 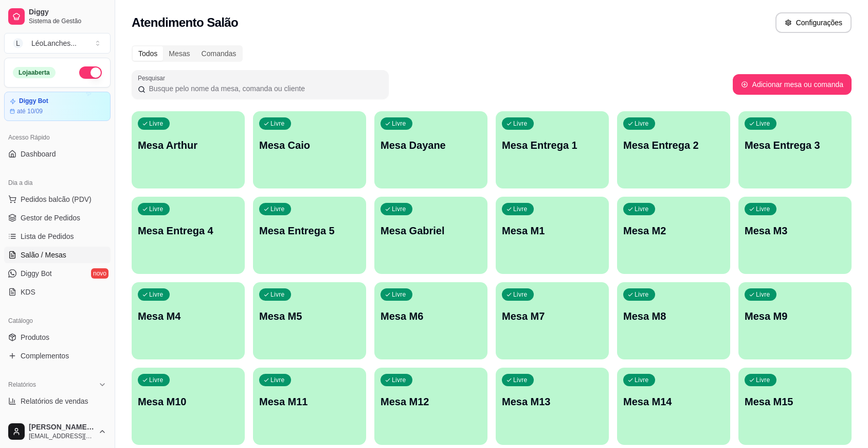 What do you see at coordinates (431, 401) in the screenshot?
I see `p: Mesa M12` at bounding box center [431, 401].